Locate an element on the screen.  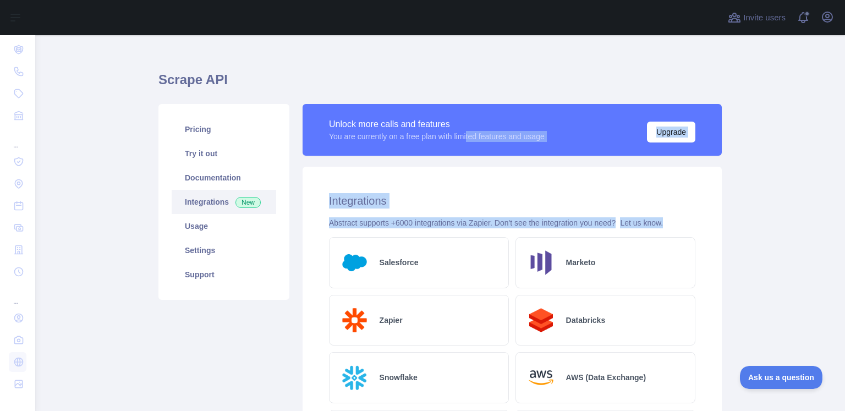
h2: Snowflake is located at coordinates (398, 377).